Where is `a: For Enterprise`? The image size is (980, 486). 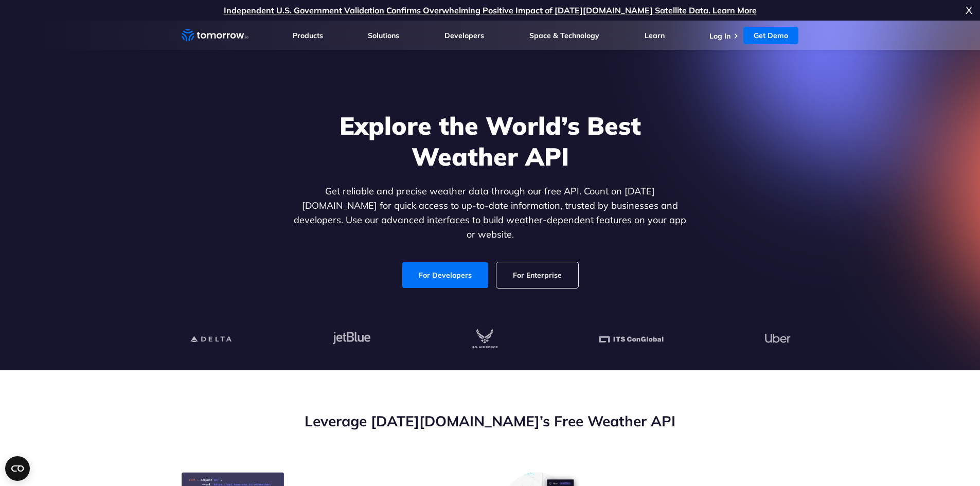 a: For Enterprise is located at coordinates (537, 275).